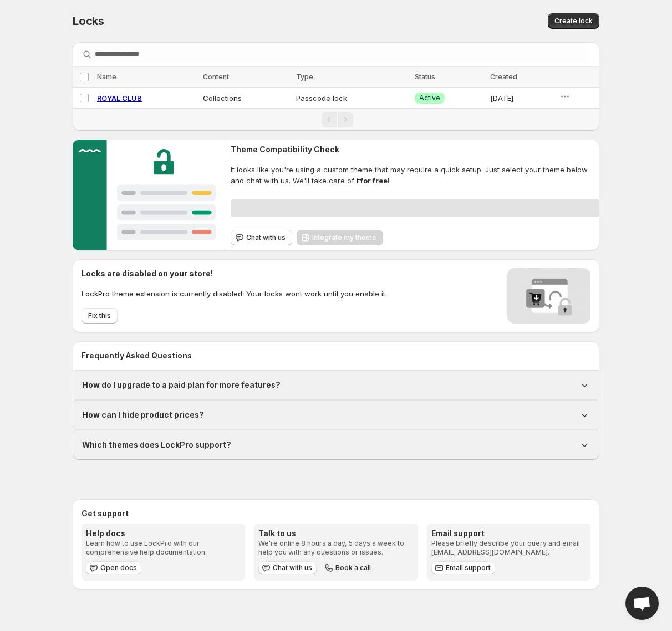 The image size is (672, 631). I want to click on h1: How can I hide product prices?, so click(143, 415).